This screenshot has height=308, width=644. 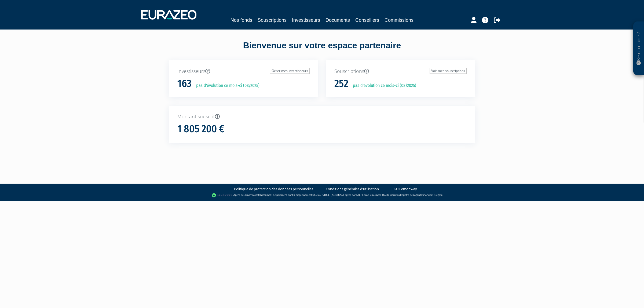 I want to click on h1: 1 805 200 €, so click(x=200, y=129).